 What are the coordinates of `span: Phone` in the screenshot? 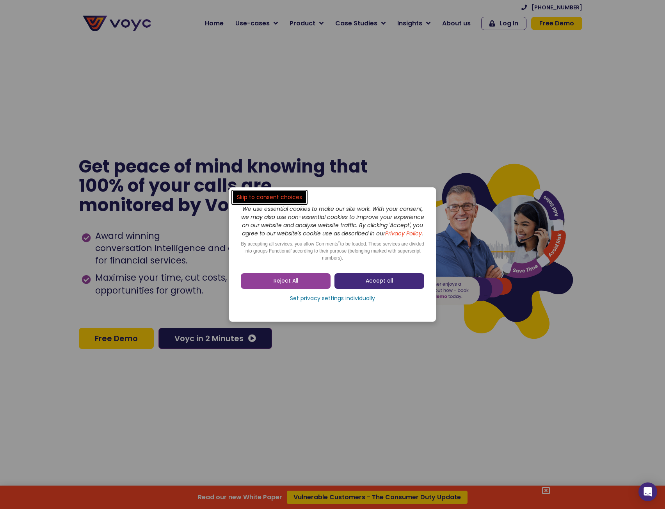 It's located at (113, 36).